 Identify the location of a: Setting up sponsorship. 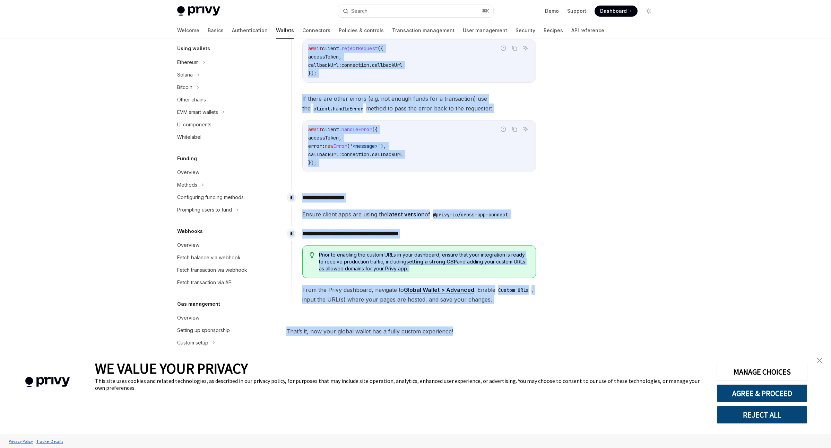
(216, 331).